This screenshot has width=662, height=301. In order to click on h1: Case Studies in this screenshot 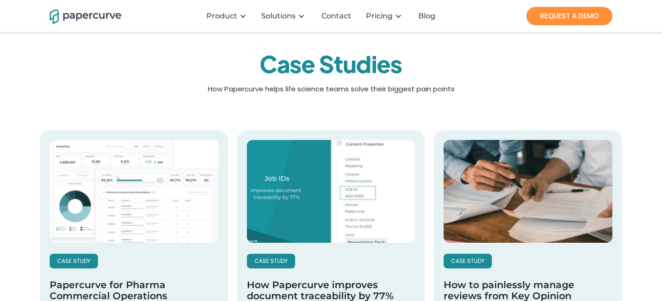, I will do `click(331, 63)`.